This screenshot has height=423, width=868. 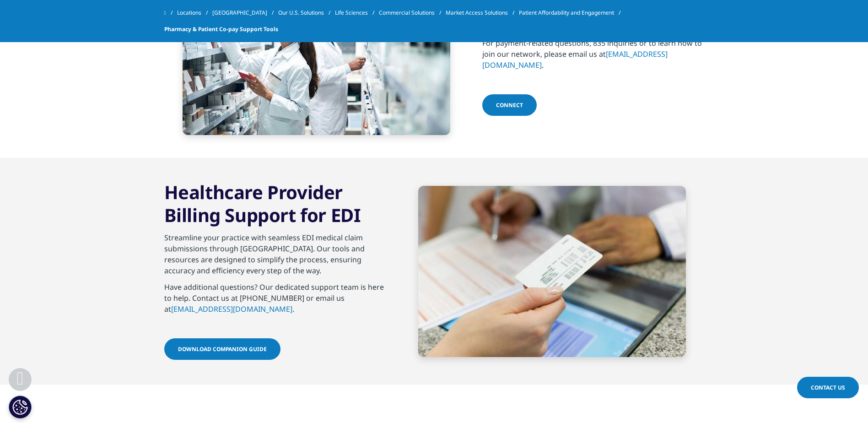 What do you see at coordinates (593, 57) in the screenshot?
I see `p: For payment-related questions, 835 inquiries or to learn how to join our network, please email us...` at bounding box center [593, 57].